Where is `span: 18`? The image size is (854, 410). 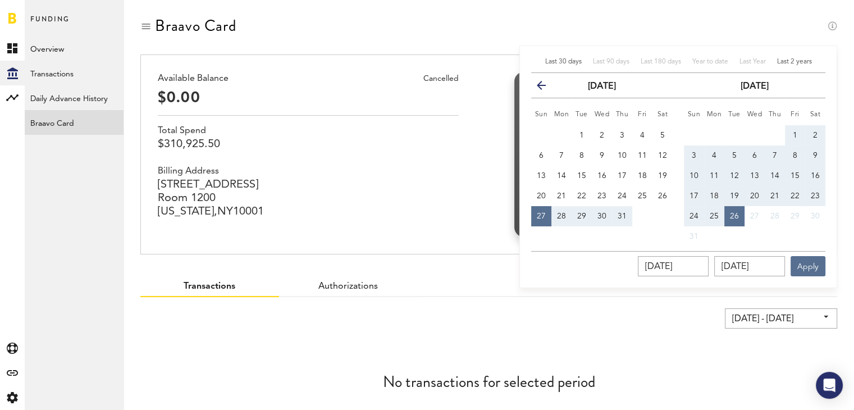
span: 18 is located at coordinates (714, 196).